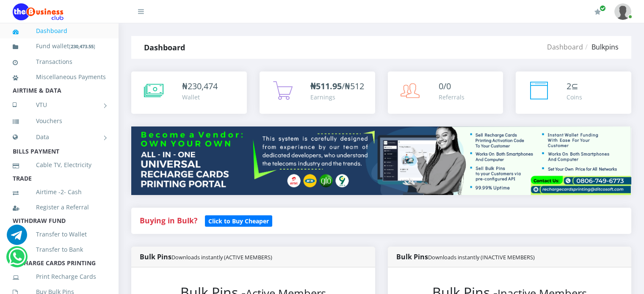 The image size is (644, 294). Describe the element at coordinates (623, 12) in the screenshot. I see `img: User` at that location.